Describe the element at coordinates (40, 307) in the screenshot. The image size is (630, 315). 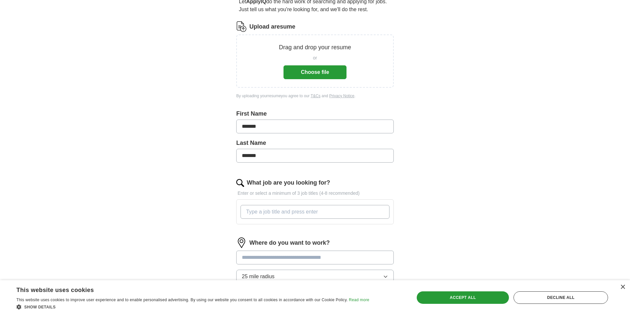
I see `span: Show details` at that location.